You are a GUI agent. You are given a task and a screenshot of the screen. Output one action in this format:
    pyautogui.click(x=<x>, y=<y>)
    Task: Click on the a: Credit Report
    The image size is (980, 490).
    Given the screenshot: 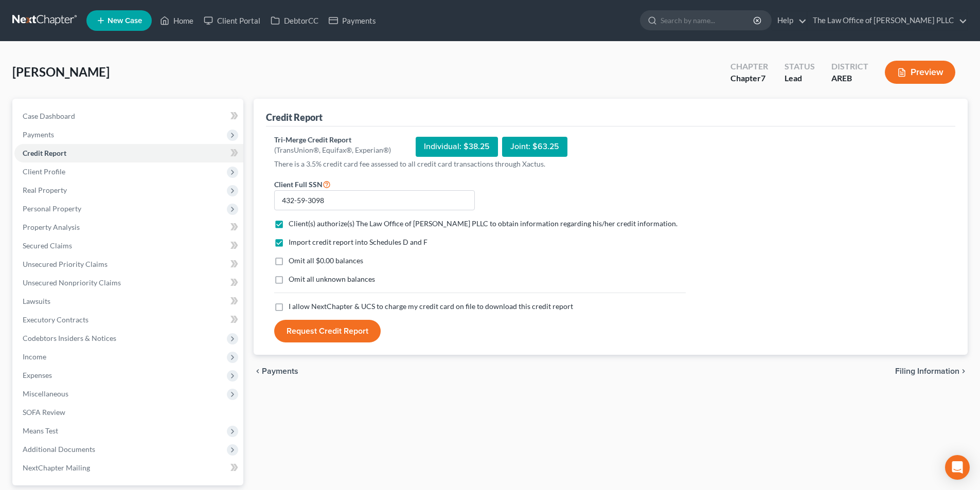 What is the action you would take?
    pyautogui.click(x=128, y=153)
    